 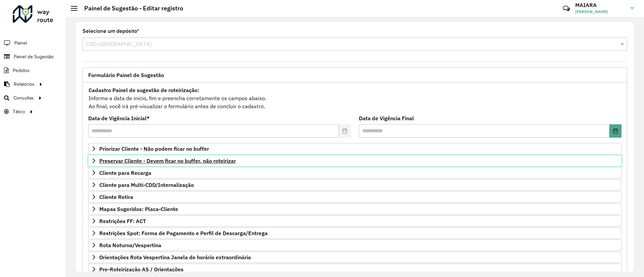 What do you see at coordinates (119, 118) in the screenshot?
I see `label: Data de Vigência Inicial` at bounding box center [119, 118].